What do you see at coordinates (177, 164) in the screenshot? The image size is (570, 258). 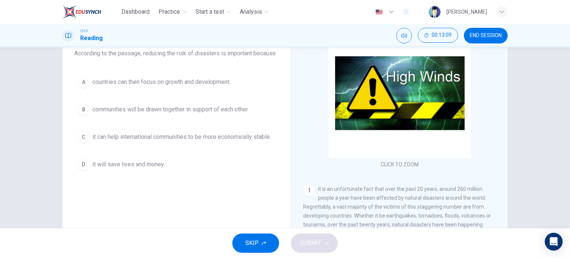 I see `button: Dit will save lives and money.` at bounding box center [177, 164].